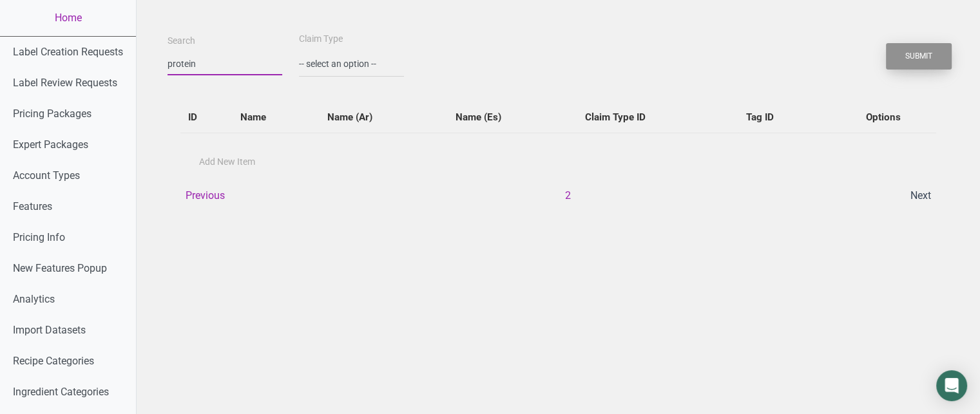 The image size is (980, 414). What do you see at coordinates (568, 196) in the screenshot?
I see `button: 2` at bounding box center [568, 196].